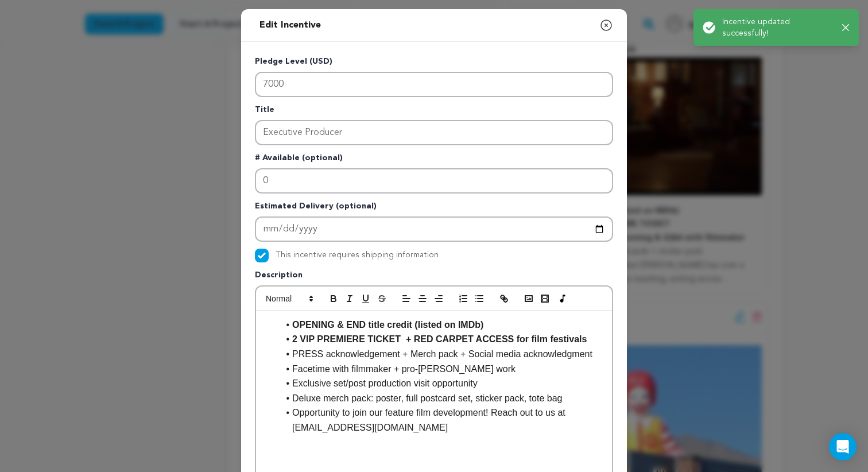 The height and width of the screenshot is (472, 868). What do you see at coordinates (434, 209) in the screenshot?
I see `p: Estimated Delivery (optional)` at bounding box center [434, 209].